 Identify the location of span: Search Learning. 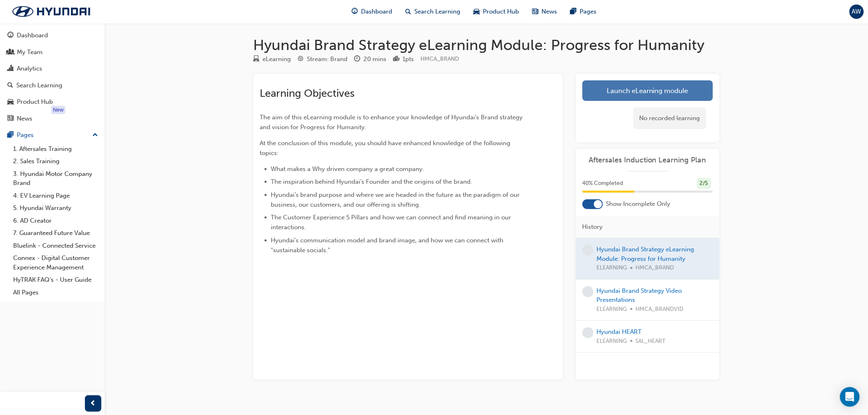
(438, 12).